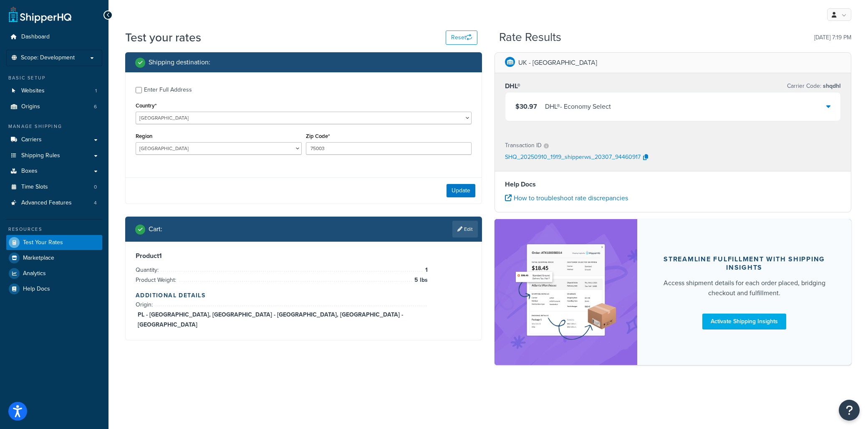 Image resolution: width=868 pixels, height=429 pixels. What do you see at coordinates (155, 229) in the screenshot?
I see `h2: Cart :` at bounding box center [155, 229].